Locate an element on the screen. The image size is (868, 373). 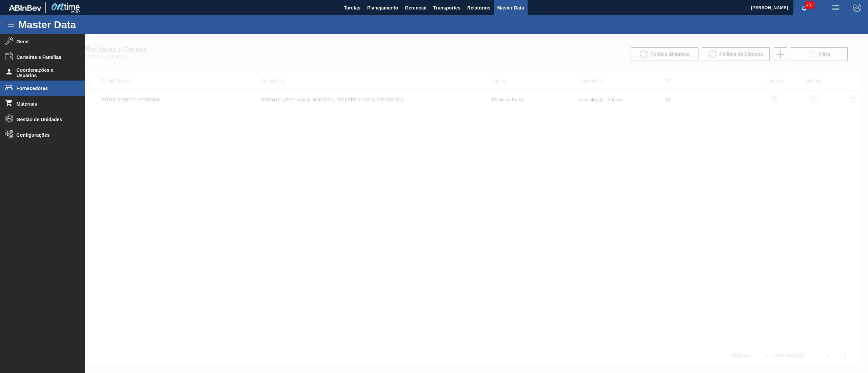
h1: Master Data is located at coordinates (79, 24).